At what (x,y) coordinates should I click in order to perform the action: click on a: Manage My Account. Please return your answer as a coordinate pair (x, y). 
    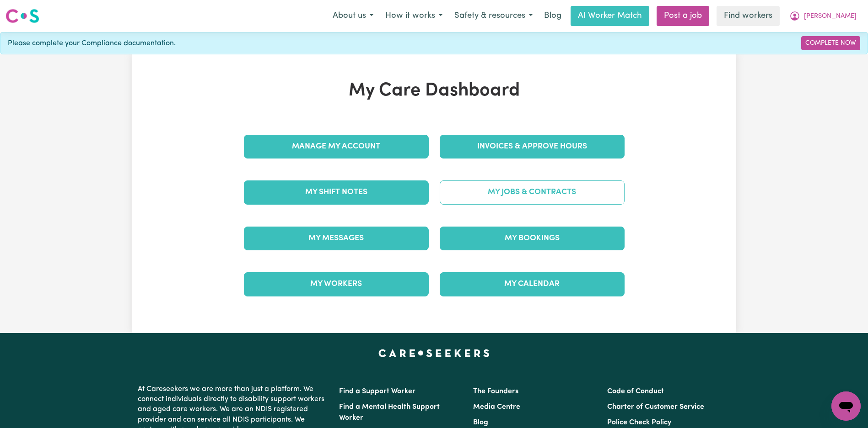
    Looking at the image, I should click on (336, 146).